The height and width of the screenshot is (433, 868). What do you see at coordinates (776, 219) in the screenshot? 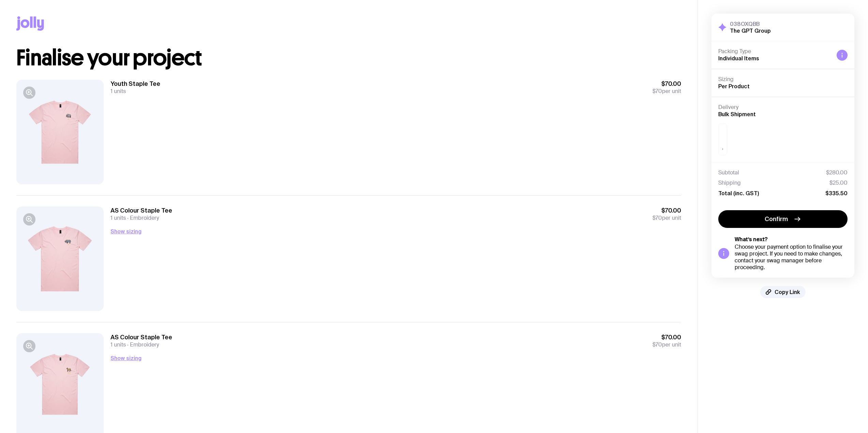
I see `span: Confirm` at bounding box center [776, 219].